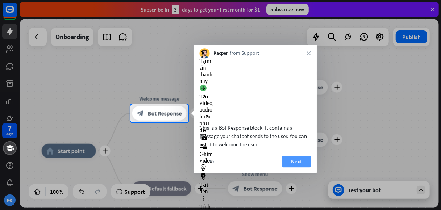 Image resolution: width=441 pixels, height=210 pixels. Describe the element at coordinates (309, 53) in the screenshot. I see `i: close` at that location.